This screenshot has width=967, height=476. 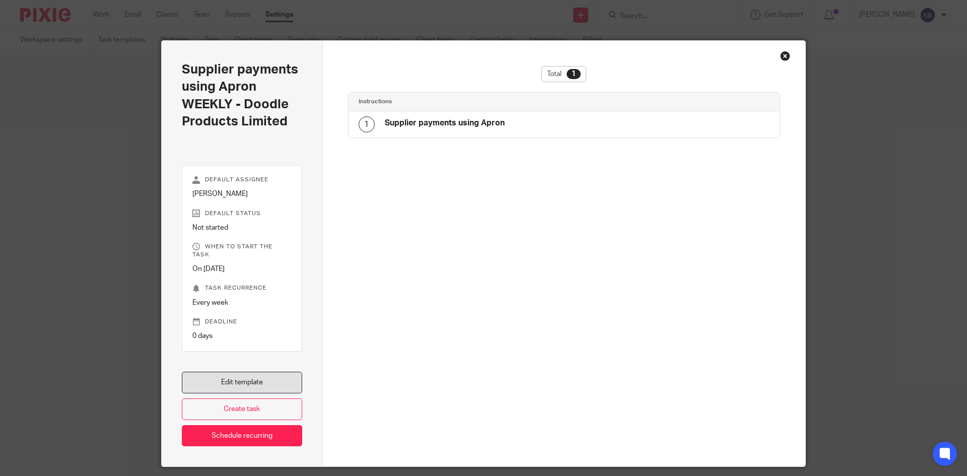 I want to click on p: Default assignee, so click(x=242, y=180).